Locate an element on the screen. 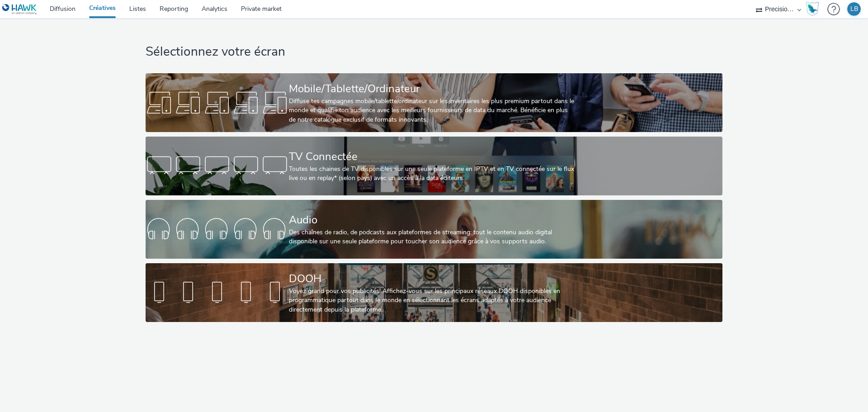  a: DOOHVoyez grand pour vos publicités! Affichez-vous sur les principaux réseaux DOOH disponibles en... is located at coordinates (434, 293).